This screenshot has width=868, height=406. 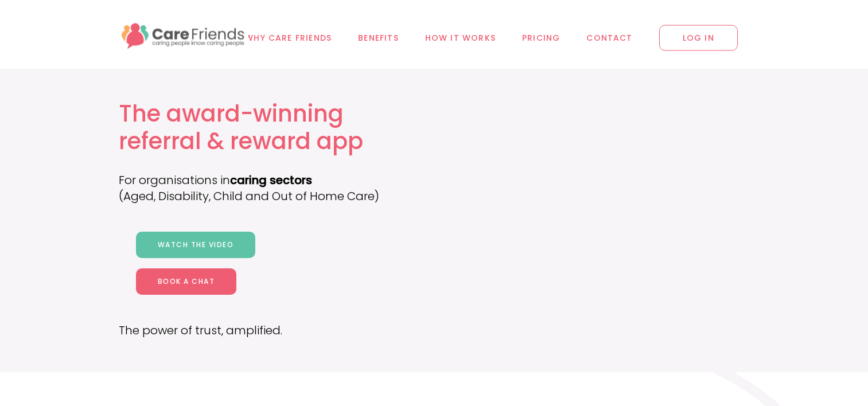 I want to click on span: Book a chat, so click(x=186, y=281).